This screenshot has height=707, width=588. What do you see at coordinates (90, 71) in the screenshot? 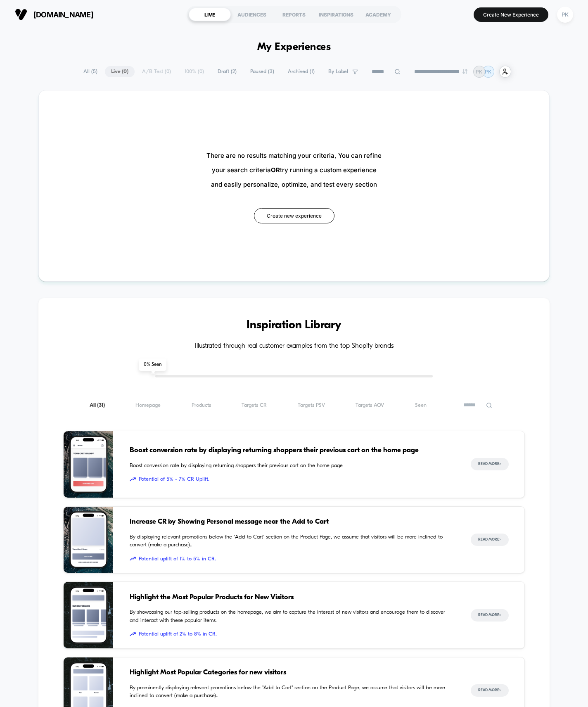
I see `span: All ( 5 )` at bounding box center [90, 71].